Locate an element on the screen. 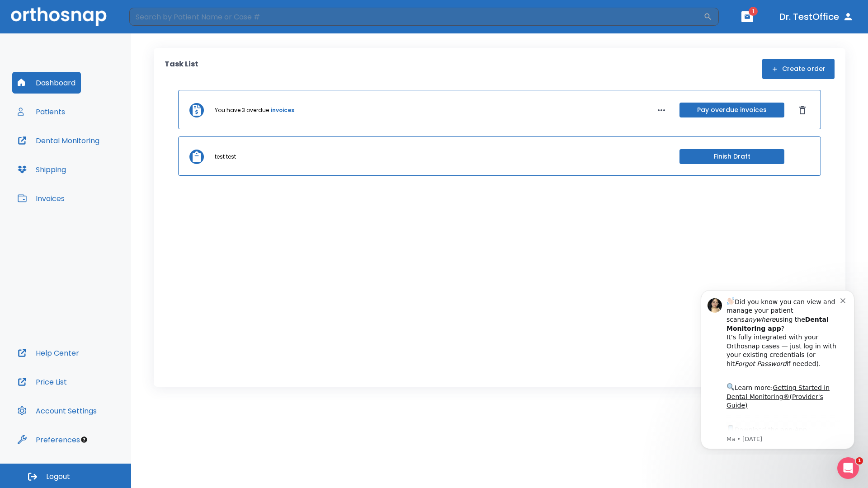  img: Orthosnap is located at coordinates (59, 17).